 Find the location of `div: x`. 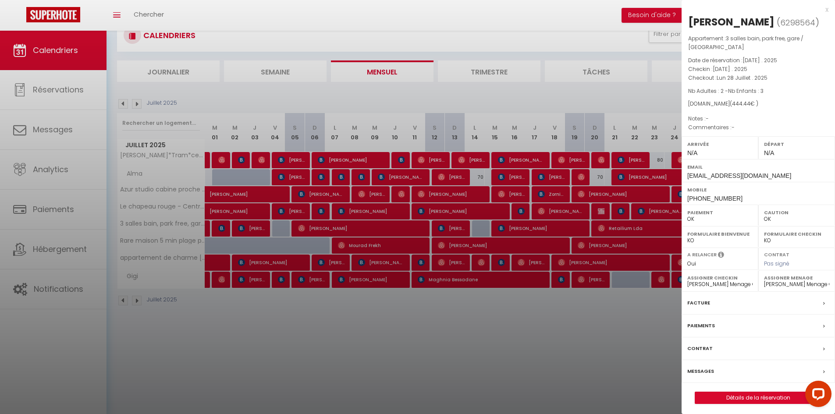

div: x is located at coordinates (755, 10).